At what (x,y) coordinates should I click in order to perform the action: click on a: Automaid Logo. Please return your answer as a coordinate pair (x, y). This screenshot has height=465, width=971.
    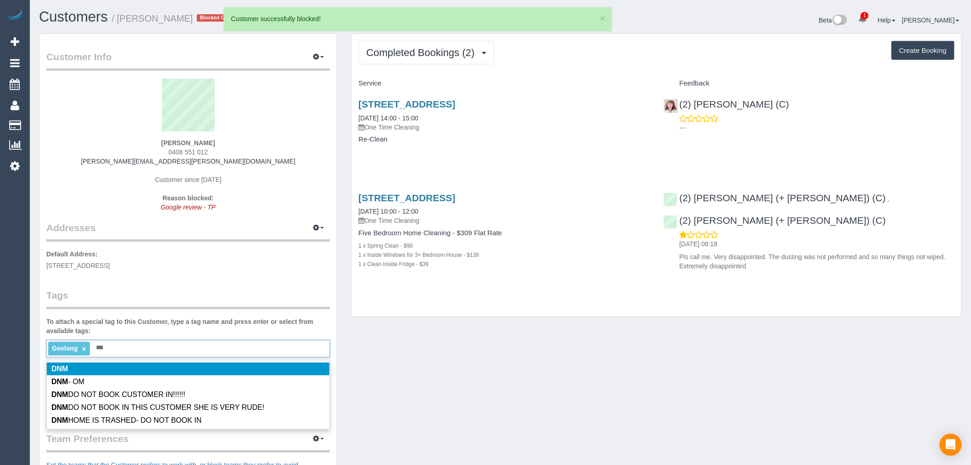
    Looking at the image, I should click on (15, 16).